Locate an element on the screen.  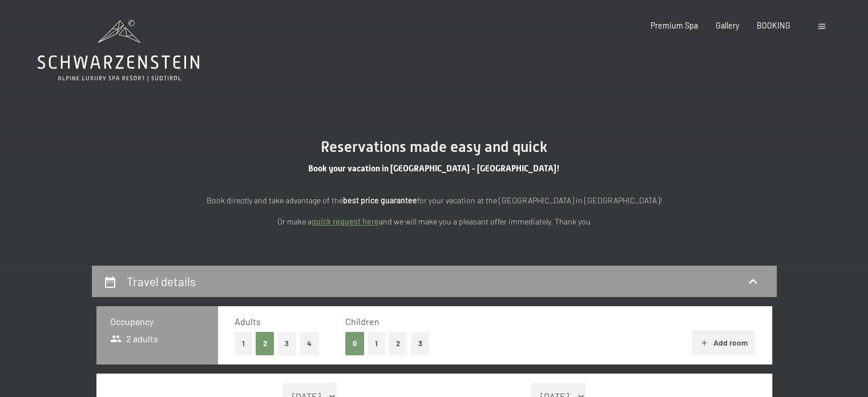
span: Premium Spa is located at coordinates (674, 25).